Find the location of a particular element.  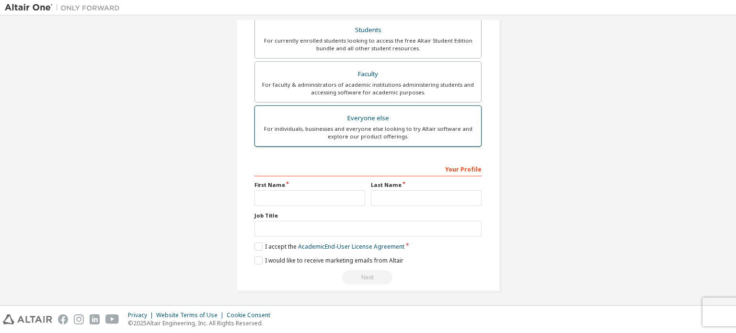

div: Website Terms of Use is located at coordinates (191, 315).